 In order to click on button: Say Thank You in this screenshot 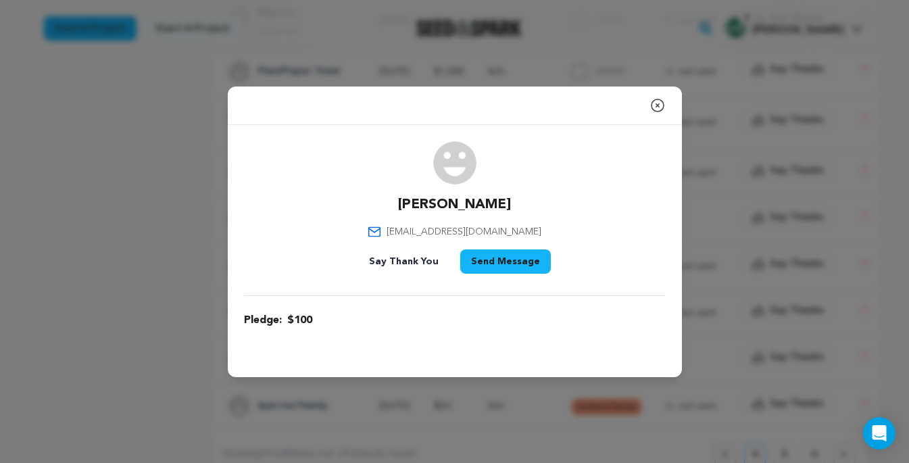, I will do `click(403, 262)`.